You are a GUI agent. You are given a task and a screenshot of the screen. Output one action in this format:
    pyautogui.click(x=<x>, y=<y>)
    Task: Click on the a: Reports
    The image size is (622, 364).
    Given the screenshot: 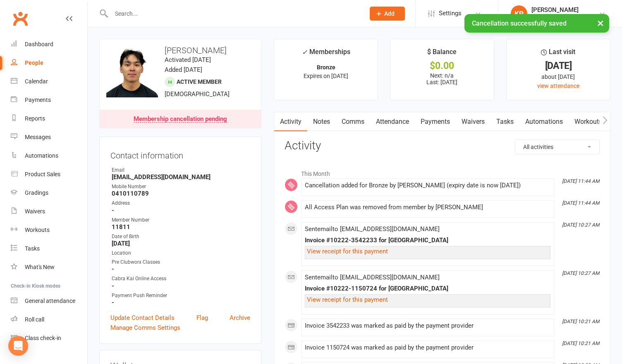 What is the action you would take?
    pyautogui.click(x=49, y=119)
    